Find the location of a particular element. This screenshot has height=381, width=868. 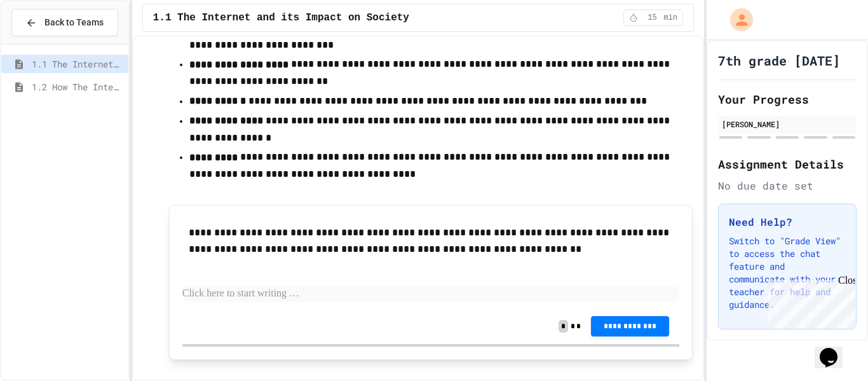

span: 15 is located at coordinates (652, 18).